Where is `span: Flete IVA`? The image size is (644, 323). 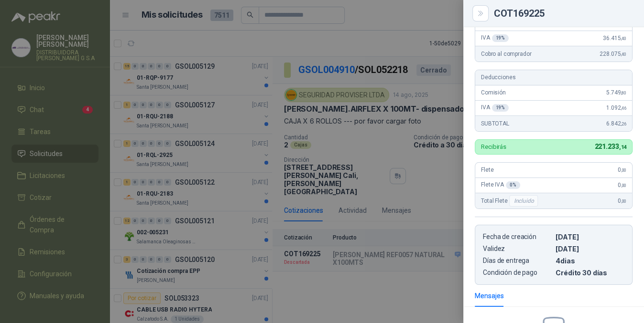 span: Flete IVA is located at coordinates (501, 185).